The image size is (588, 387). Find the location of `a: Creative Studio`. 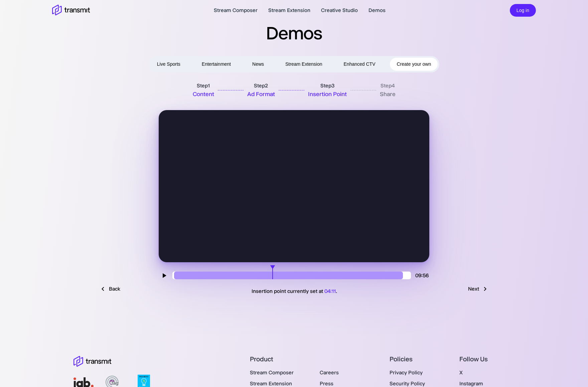

a: Creative Studio is located at coordinates (339, 11).